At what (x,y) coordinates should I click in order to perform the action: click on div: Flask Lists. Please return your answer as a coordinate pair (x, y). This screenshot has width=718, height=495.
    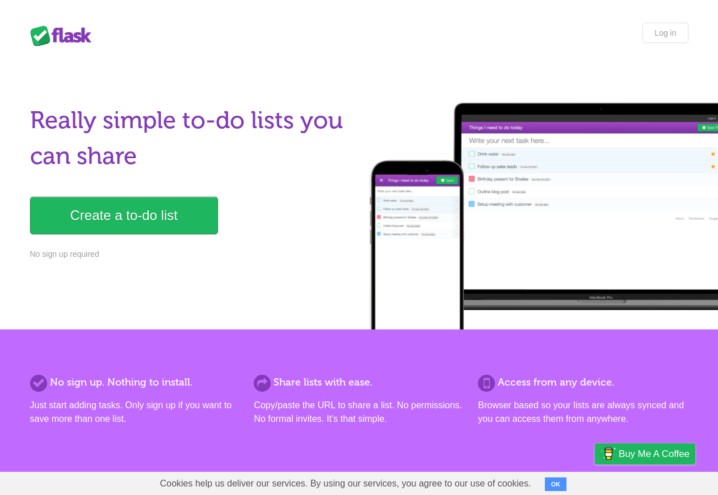
    Looking at the image, I should click on (64, 36).